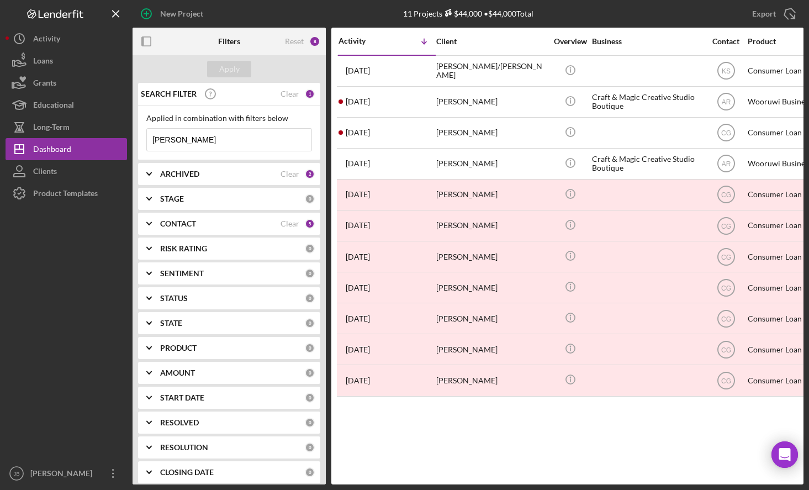  What do you see at coordinates (178, 224) in the screenshot?
I see `b: CONTACT` at bounding box center [178, 224].